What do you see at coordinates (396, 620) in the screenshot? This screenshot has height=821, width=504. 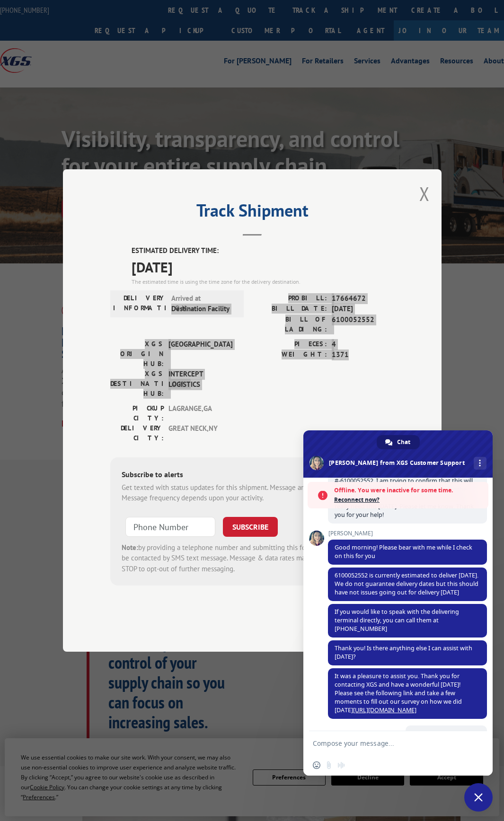 I see `span: If you would like to speak with the delivering terminal directly, you can call them at [PHONE_NUM...` at bounding box center [396, 620].